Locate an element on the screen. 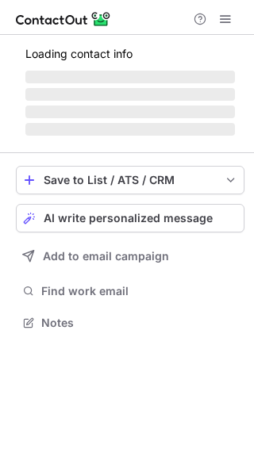 The height and width of the screenshot is (476, 254). span: Notes is located at coordinates (140, 323).